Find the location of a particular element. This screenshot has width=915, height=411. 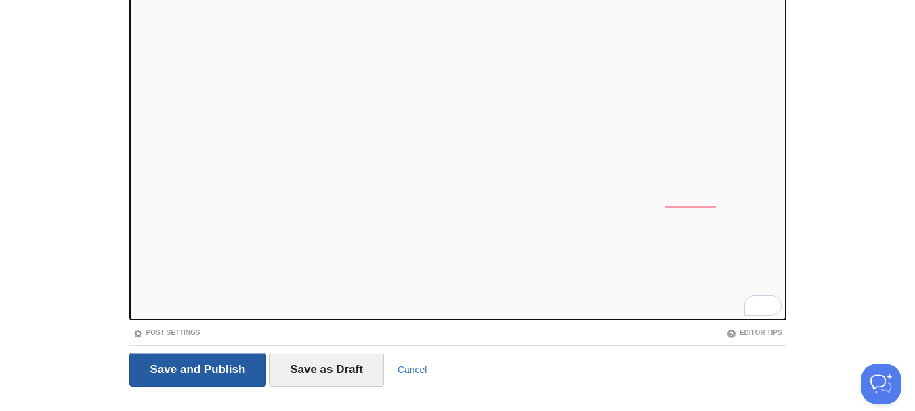

a: Editor Tips is located at coordinates (754, 332).